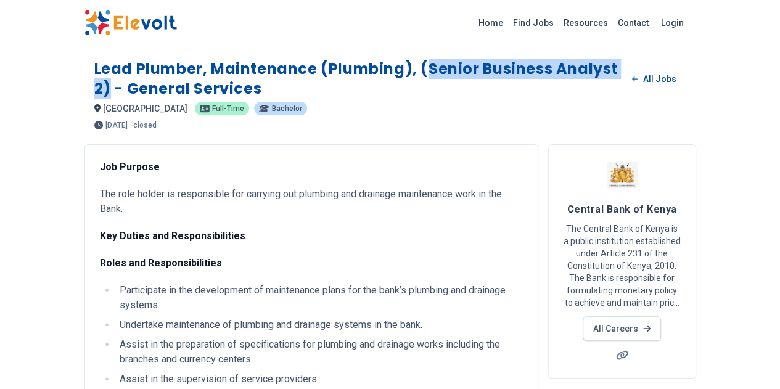  What do you see at coordinates (622, 266) in the screenshot?
I see `p: The Central Bank of Kenya is a public institution established under Article 231 of the Constituti...` at bounding box center [622, 266].